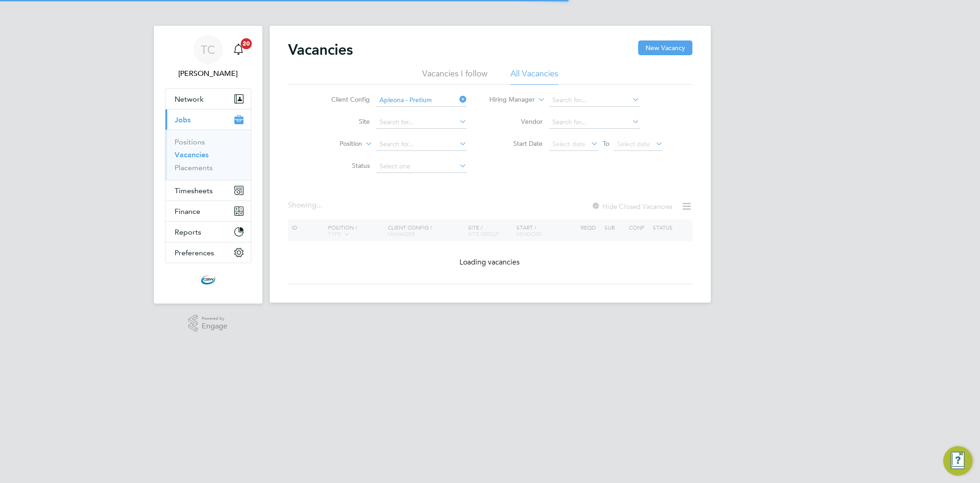 Image resolution: width=980 pixels, height=483 pixels. Describe the element at coordinates (208, 323) in the screenshot. I see `a: Powered byEngage` at that location.